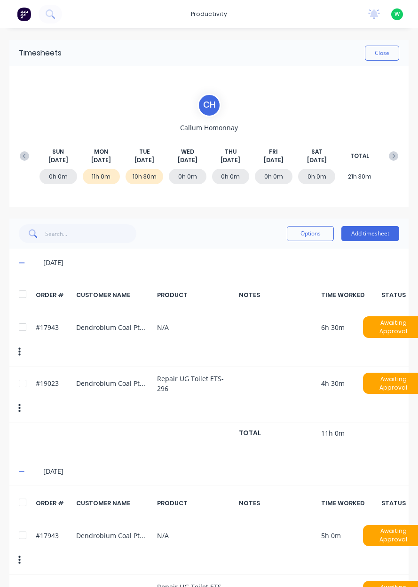 The image size is (418, 587). Describe the element at coordinates (209, 105) in the screenshot. I see `div: C H` at that location.